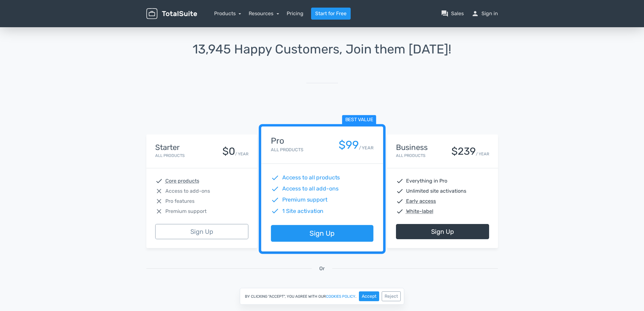 The width and height of the screenshot is (644, 311). I want to click on a: personSign in, so click(485, 14).